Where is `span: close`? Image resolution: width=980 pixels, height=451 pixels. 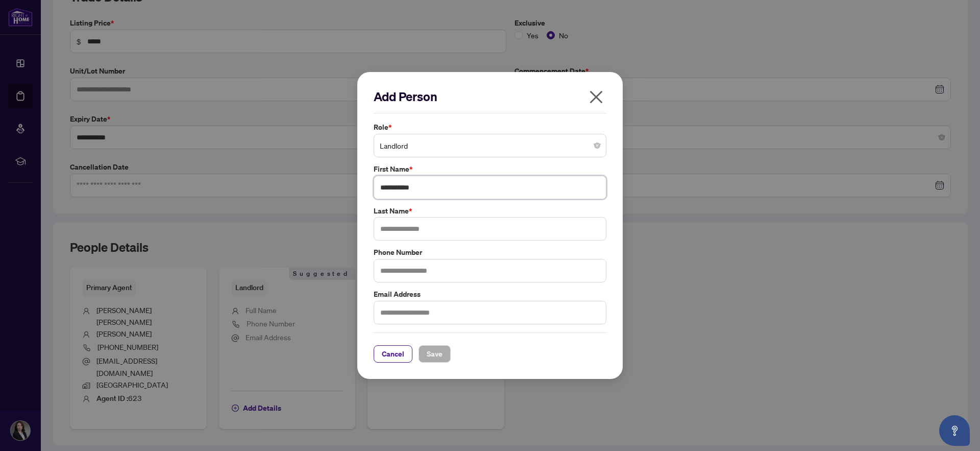 span: close is located at coordinates (596, 97).